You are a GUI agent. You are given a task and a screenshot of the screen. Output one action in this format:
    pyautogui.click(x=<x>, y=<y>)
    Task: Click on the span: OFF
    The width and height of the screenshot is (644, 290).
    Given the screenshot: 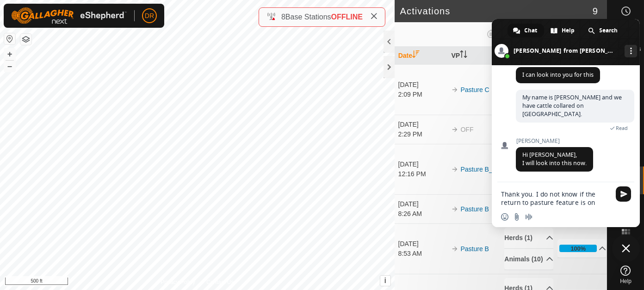 What is the action you would take?
    pyautogui.click(x=467, y=129)
    